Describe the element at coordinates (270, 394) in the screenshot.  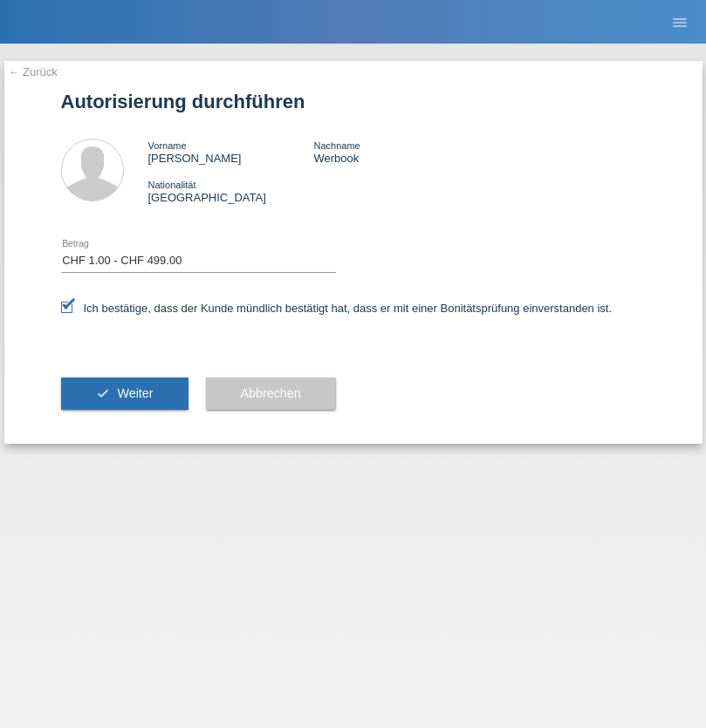
I see `button: Abbrechen` at that location.